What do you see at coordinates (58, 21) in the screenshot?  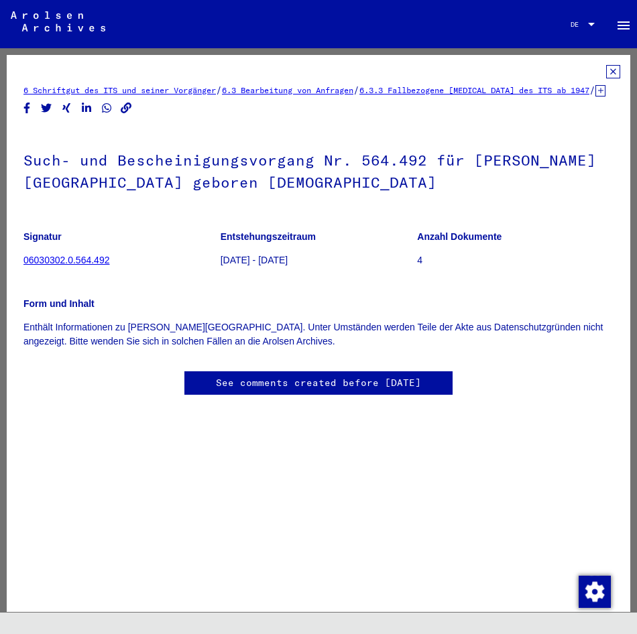 I see `img: Arolsen_neg.svg` at bounding box center [58, 21].